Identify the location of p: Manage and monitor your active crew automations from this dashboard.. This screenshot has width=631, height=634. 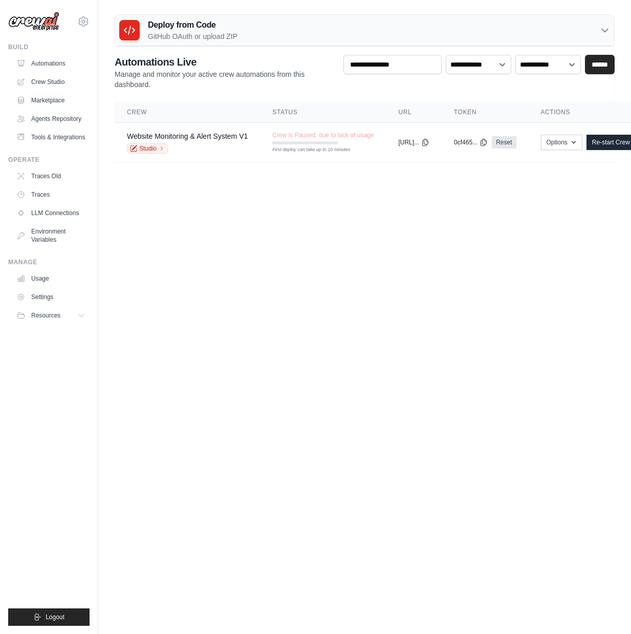
(225, 79).